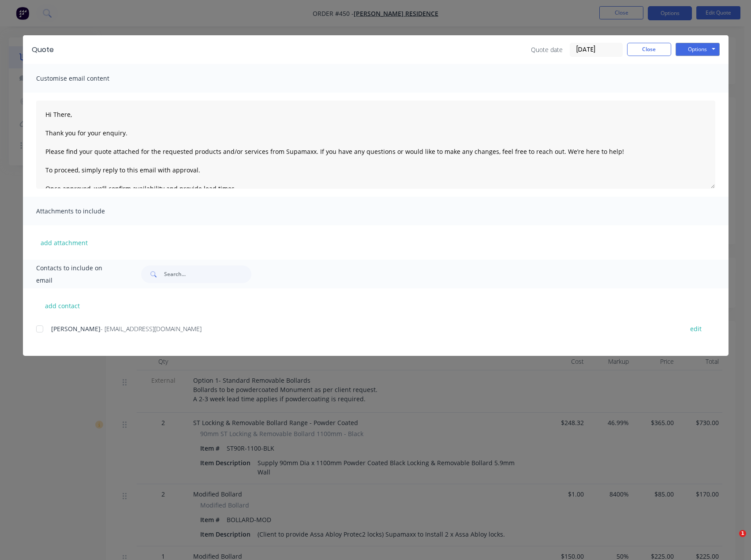 This screenshot has height=560, width=751. I want to click on input: Search..., so click(208, 274).